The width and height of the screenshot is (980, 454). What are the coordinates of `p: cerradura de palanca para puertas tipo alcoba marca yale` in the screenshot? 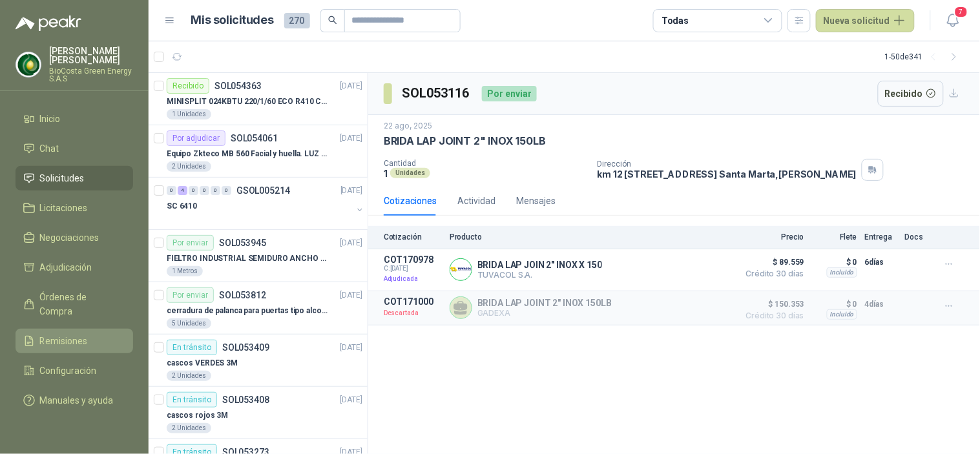 It's located at (247, 311).